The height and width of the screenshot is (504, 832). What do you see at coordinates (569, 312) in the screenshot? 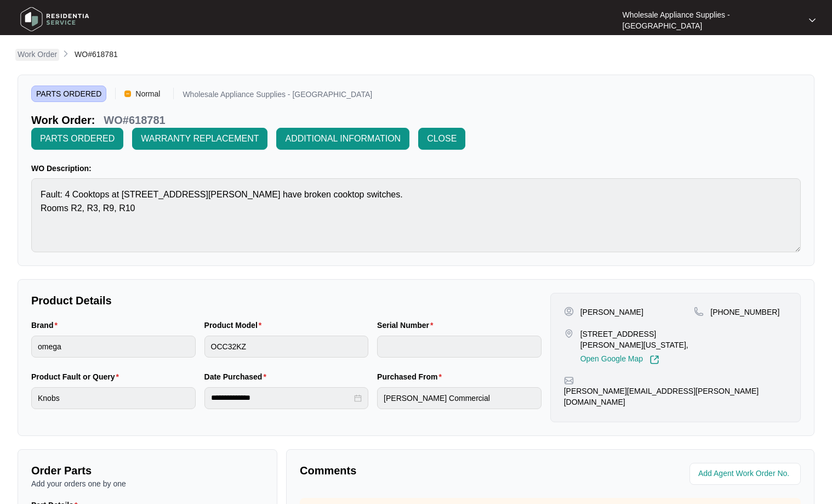
I see `img: user-pin` at bounding box center [569, 312].